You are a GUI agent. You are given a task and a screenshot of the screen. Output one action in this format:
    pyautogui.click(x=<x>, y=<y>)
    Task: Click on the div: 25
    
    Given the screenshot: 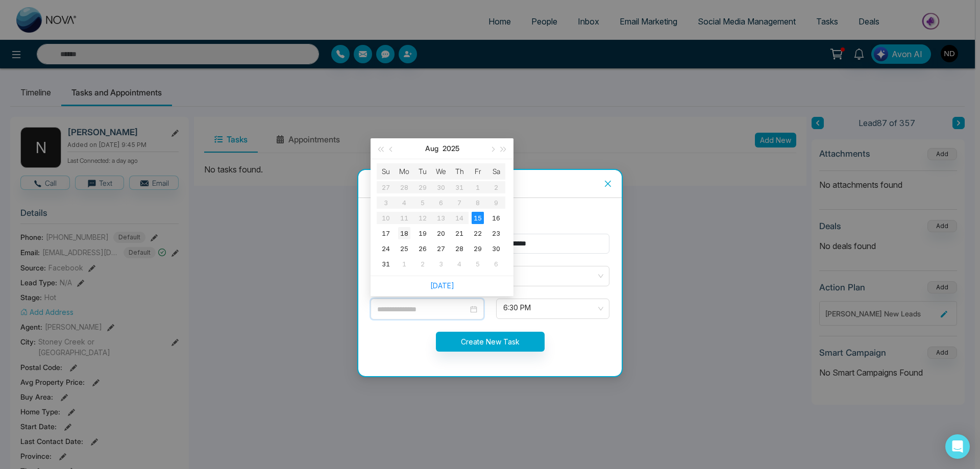 What is the action you would take?
    pyautogui.click(x=404, y=248)
    